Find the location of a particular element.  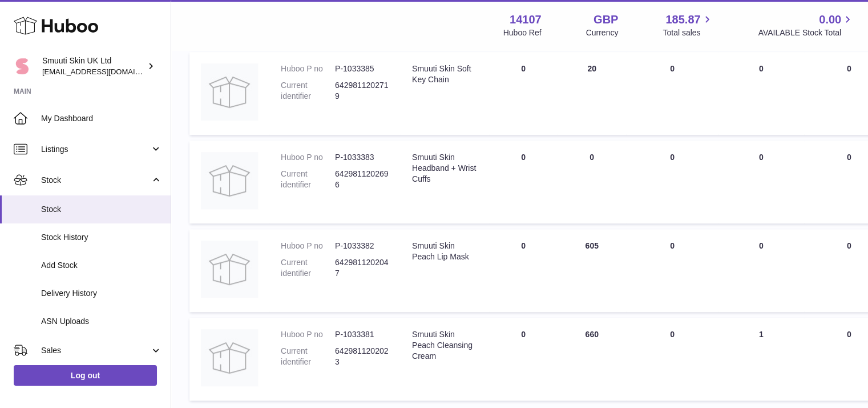

div: Smuuti Skin Peach Cleansing Cream is located at coordinates (444, 345).